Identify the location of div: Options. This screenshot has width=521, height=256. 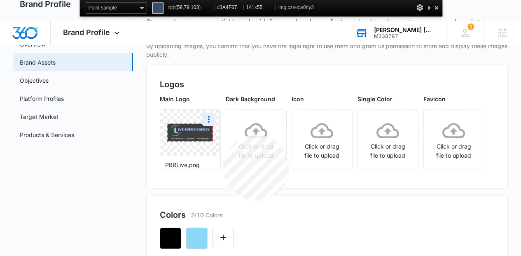
(420, 7).